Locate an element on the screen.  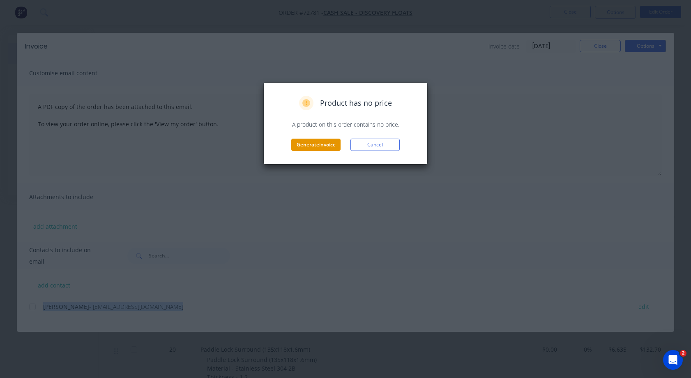
button: Cancel is located at coordinates (375, 145).